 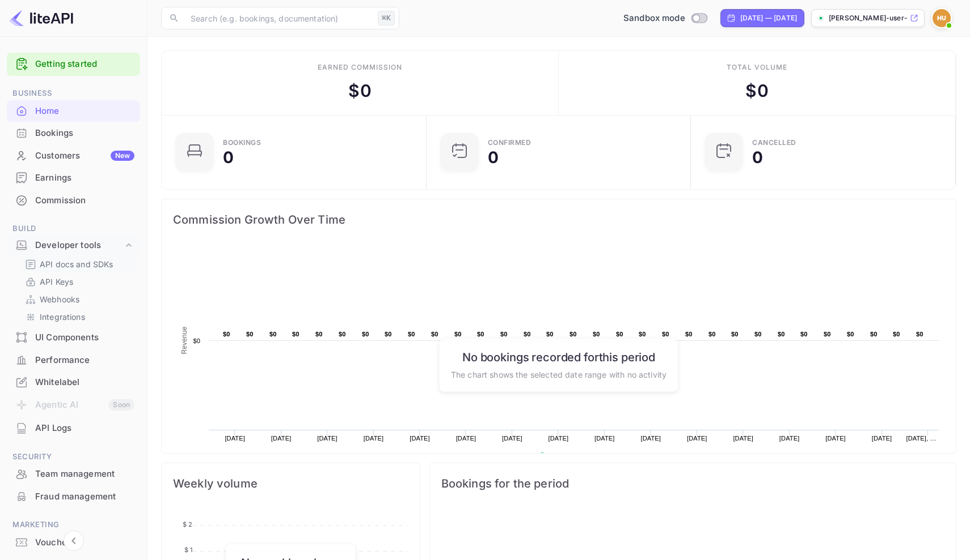 What do you see at coordinates (509, 143) in the screenshot?
I see `div: Confirmed` at bounding box center [509, 143].